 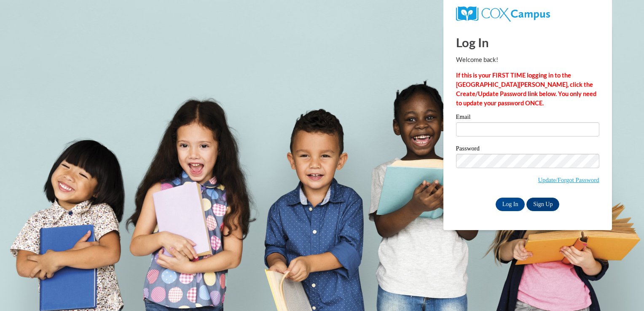 I want to click on label: Email, so click(x=528, y=118).